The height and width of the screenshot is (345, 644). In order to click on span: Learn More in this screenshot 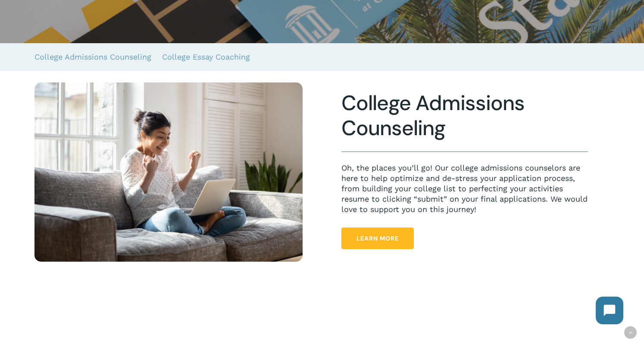, I will do `click(378, 238)`.